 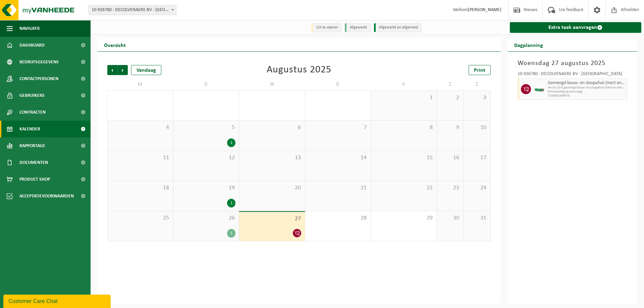 I want to click on div: Vandaag, so click(x=146, y=70).